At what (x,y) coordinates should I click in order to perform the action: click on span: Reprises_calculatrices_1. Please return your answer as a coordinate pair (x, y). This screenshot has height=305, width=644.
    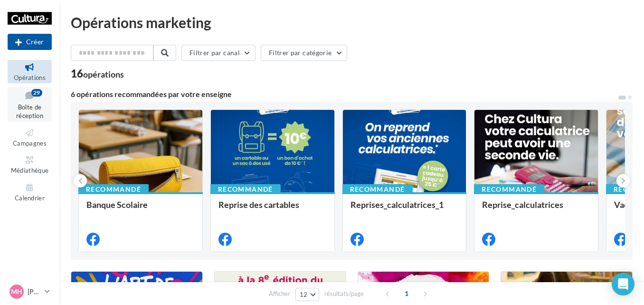
    Looking at the image, I should click on (397, 204).